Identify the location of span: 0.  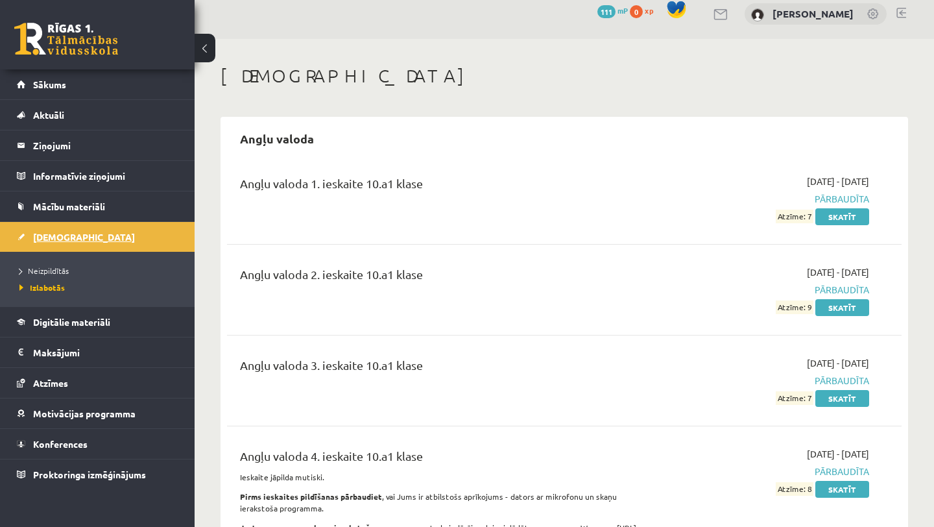
(636, 12).